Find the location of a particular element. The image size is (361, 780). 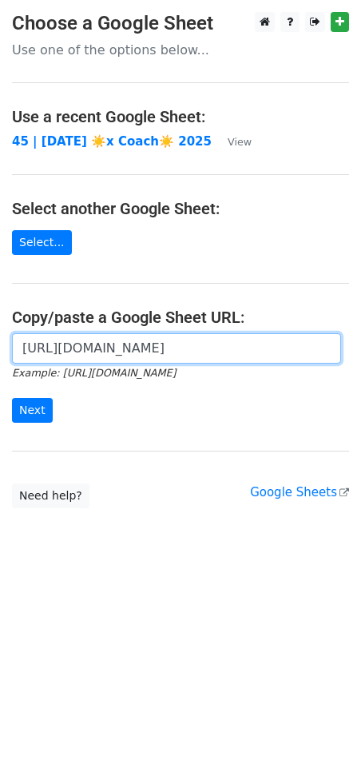

h4: Copy/paste a Google Sheet URL: is located at coordinates (181, 317).